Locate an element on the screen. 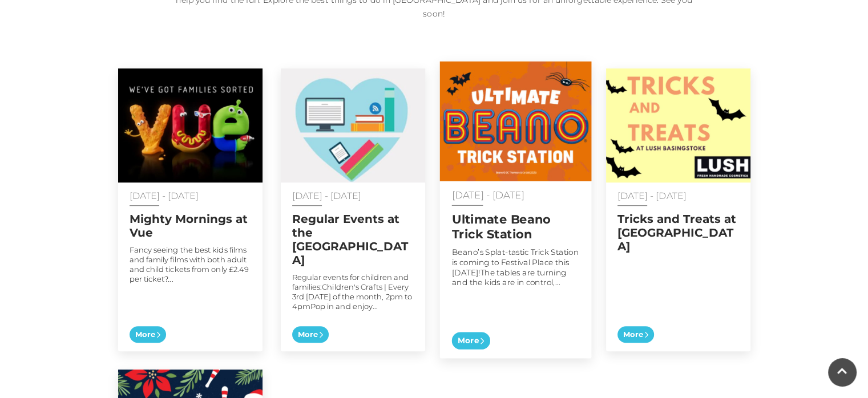 Image resolution: width=868 pixels, height=398 pixels. p: Fancy seeing the best kids films and family films with both adult and child tickets from only £2.... is located at coordinates (190, 264).